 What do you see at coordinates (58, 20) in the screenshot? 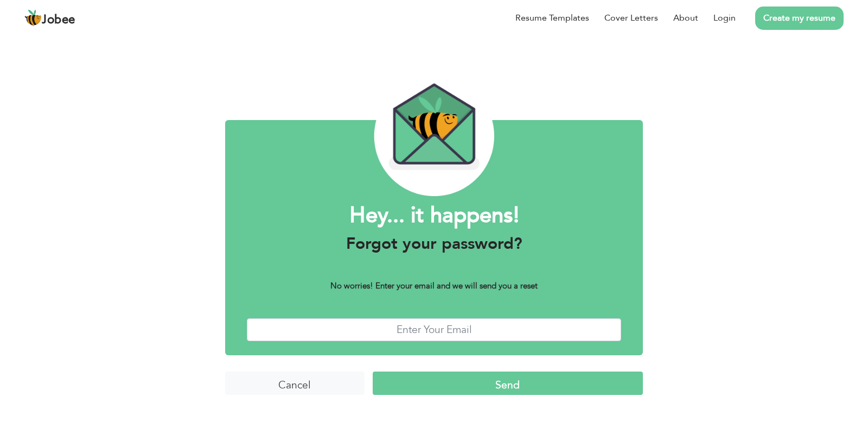
I see `span: Jobee` at bounding box center [58, 20].